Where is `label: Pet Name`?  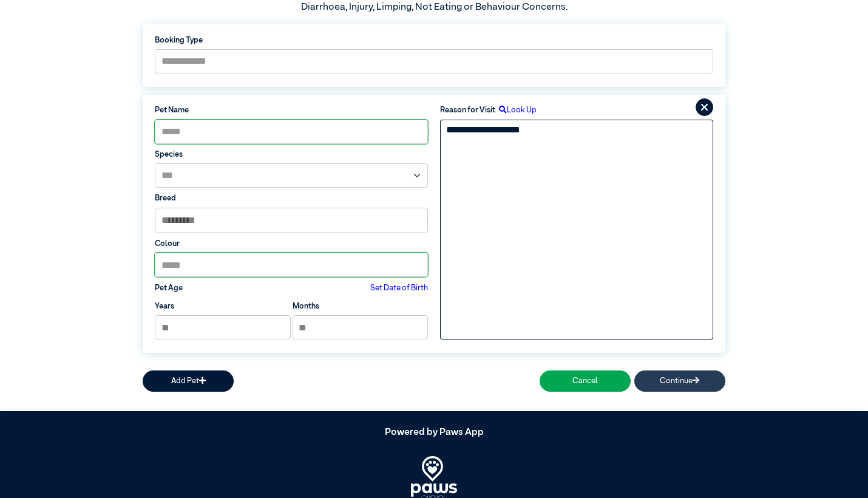 label: Pet Name is located at coordinates (291, 110).